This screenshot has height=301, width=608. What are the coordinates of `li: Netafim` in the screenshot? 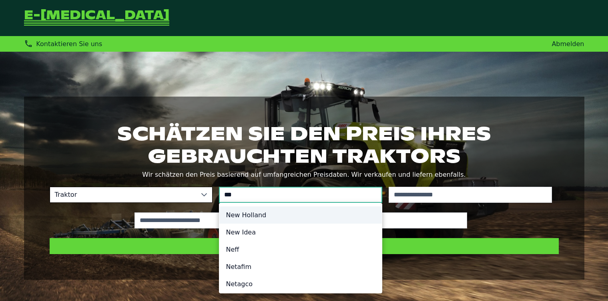 It's located at (301, 266).